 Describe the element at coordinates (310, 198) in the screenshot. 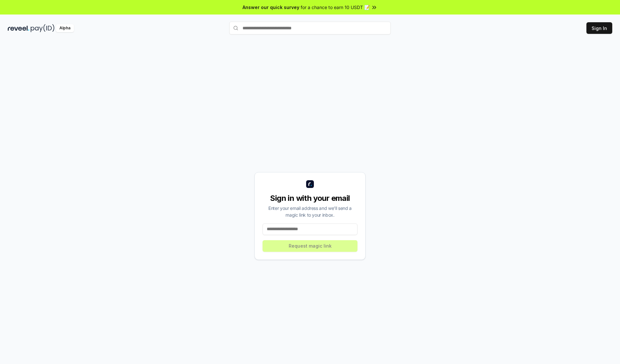

I see `div: Sign in with your email` at that location.